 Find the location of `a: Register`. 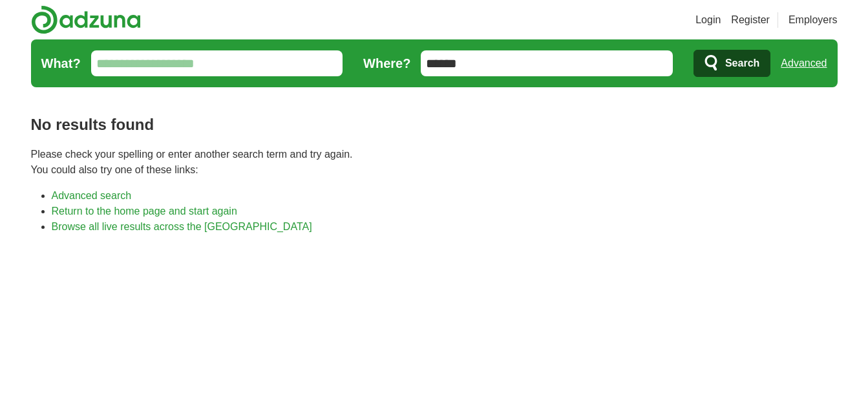

a: Register is located at coordinates (750, 20).